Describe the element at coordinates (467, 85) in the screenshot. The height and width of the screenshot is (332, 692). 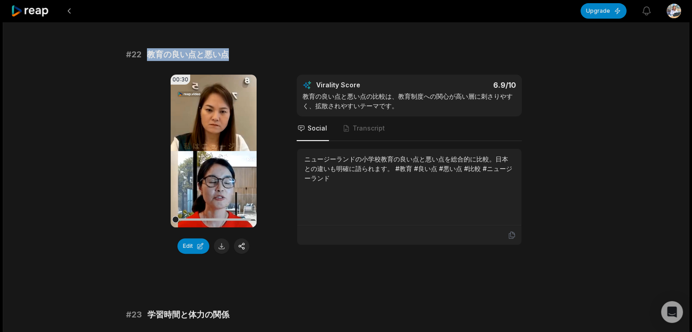
I see `div: 6.9 /10` at that location.